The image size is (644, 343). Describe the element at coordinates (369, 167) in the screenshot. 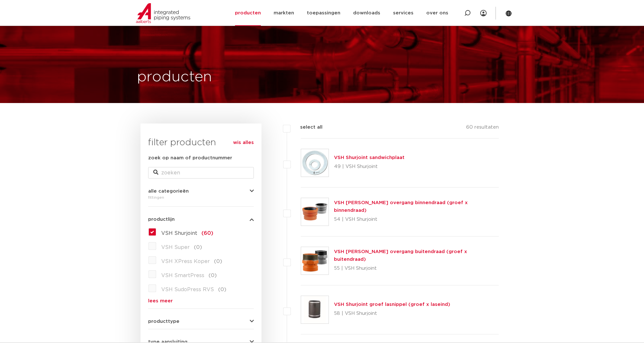

I see `p: 49 | VSH Shurjoint` at that location.